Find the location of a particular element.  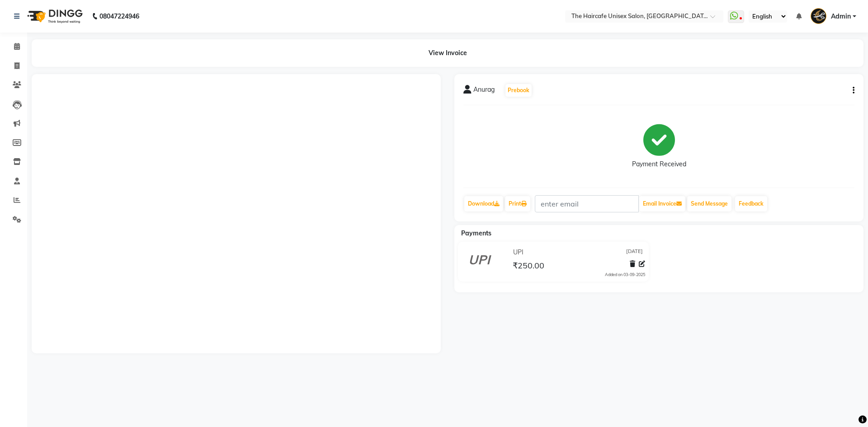

div: Payment Received is located at coordinates (659, 164).